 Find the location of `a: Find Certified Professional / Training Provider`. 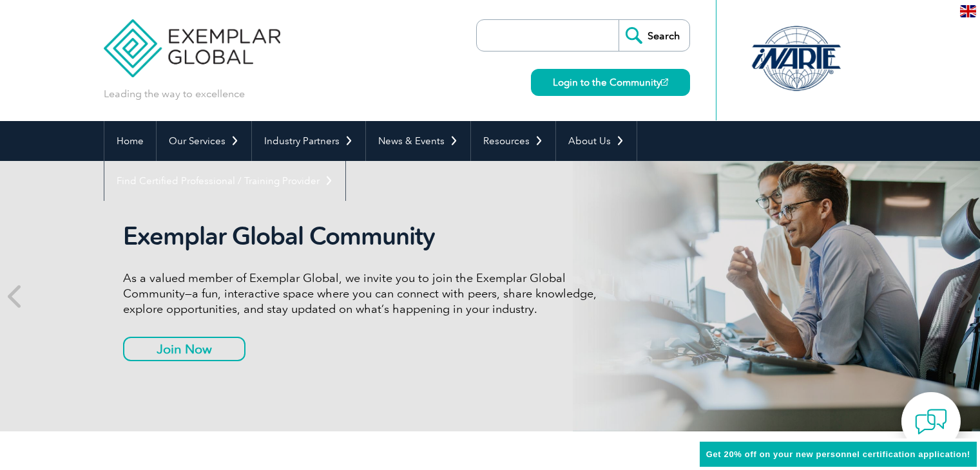

a: Find Certified Professional / Training Provider is located at coordinates (225, 181).